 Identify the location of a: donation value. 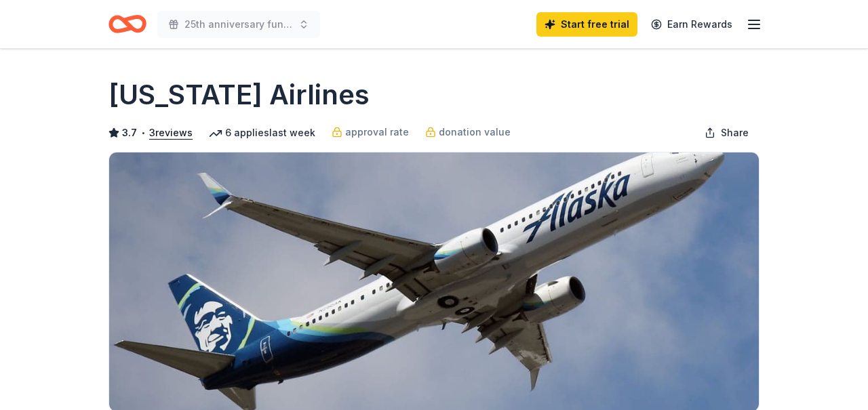
(468, 132).